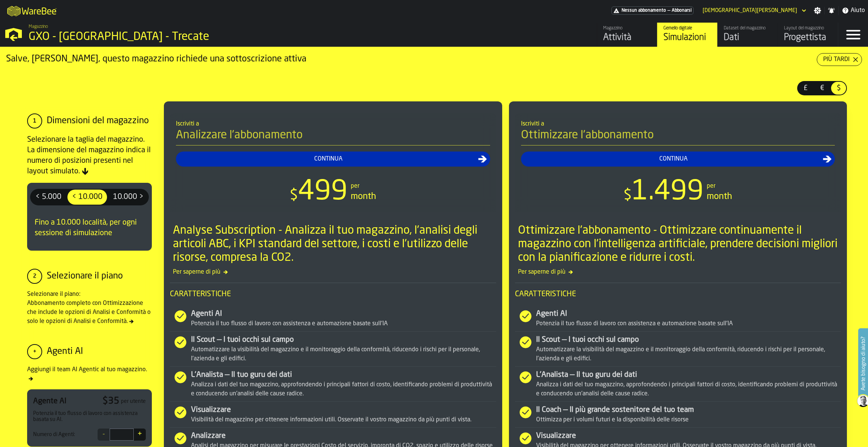  Describe the element at coordinates (747, 35) in the screenshot. I see `a: link-to-/wh/i/7274009e-5361-4e21-8e36-7045ee840609/data` at that location.